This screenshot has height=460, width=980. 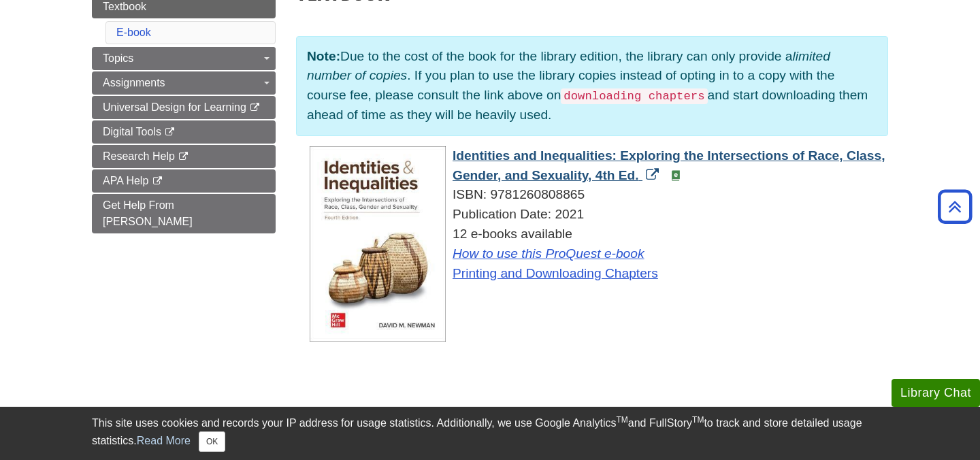 I want to click on a: Research Help, so click(x=184, y=157).